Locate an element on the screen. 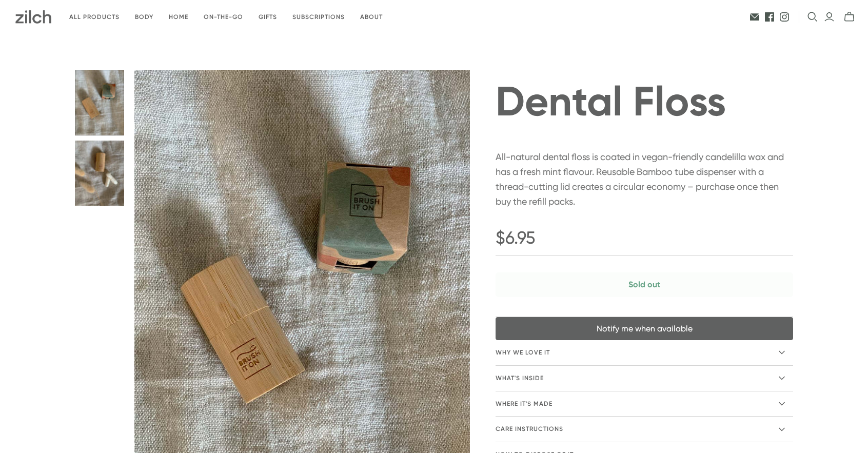 This screenshot has height=453, width=868. a: All products is located at coordinates (95, 17).